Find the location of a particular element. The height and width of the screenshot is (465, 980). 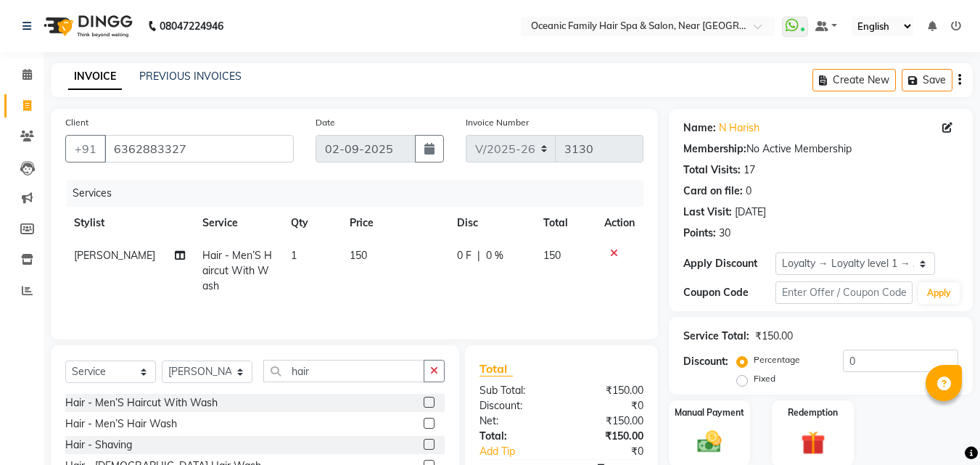

input: Search by Name/Mobile/Email/Code is located at coordinates (199, 149).